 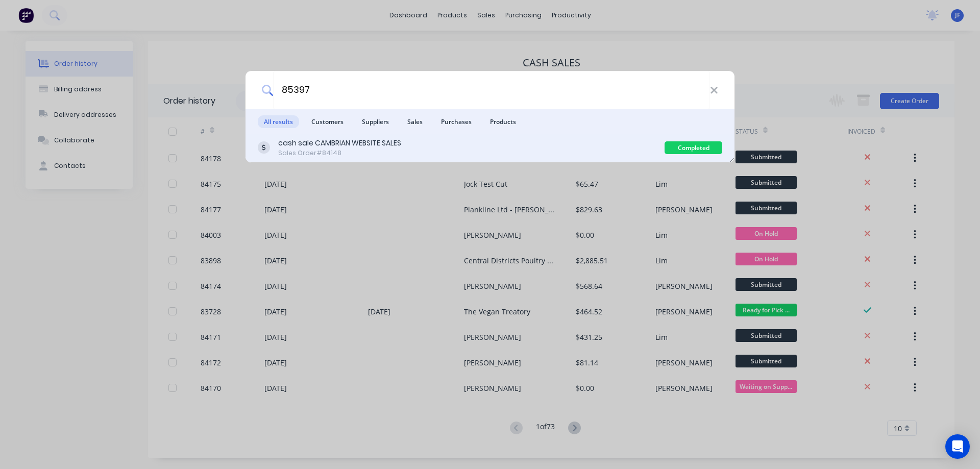 What do you see at coordinates (278, 122) in the screenshot?
I see `span: All results` at bounding box center [278, 122].